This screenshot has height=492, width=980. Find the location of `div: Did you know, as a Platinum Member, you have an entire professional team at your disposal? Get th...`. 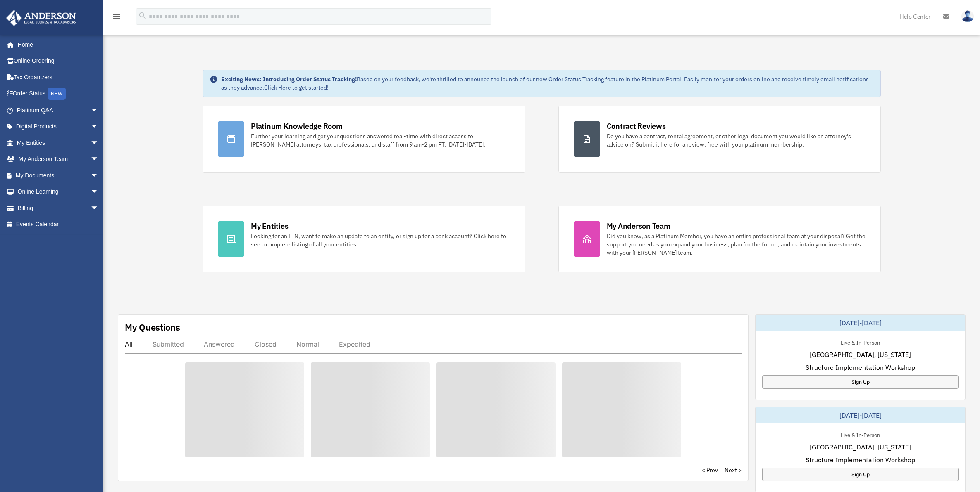

div: Did you know, as a Platinum Member, you have an entire professional team at your disposal? Get th... is located at coordinates (736, 244).